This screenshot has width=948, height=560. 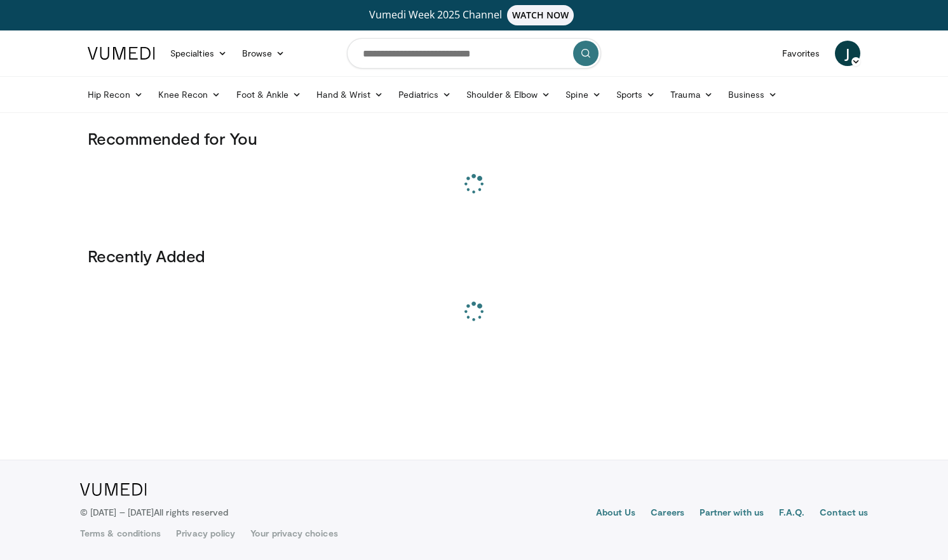 What do you see at coordinates (731, 514) in the screenshot?
I see `a: Partner with us` at bounding box center [731, 514].